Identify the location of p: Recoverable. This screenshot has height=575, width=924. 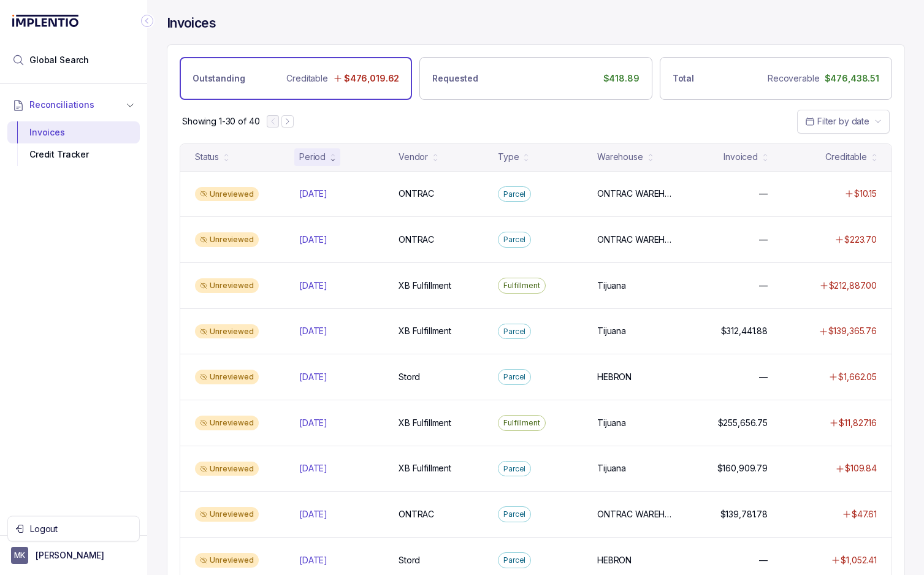
(793, 79).